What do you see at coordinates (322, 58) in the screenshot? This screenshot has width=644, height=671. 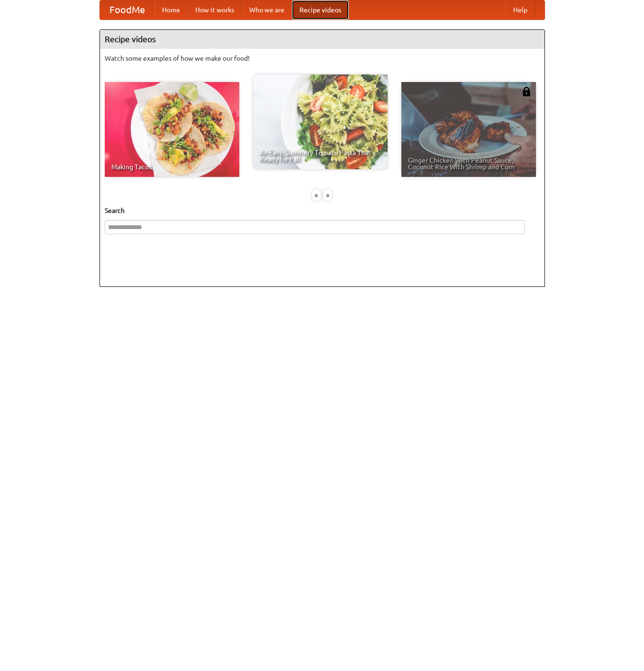 I see `p: Watch some examples of how we make our food!` at bounding box center [322, 58].